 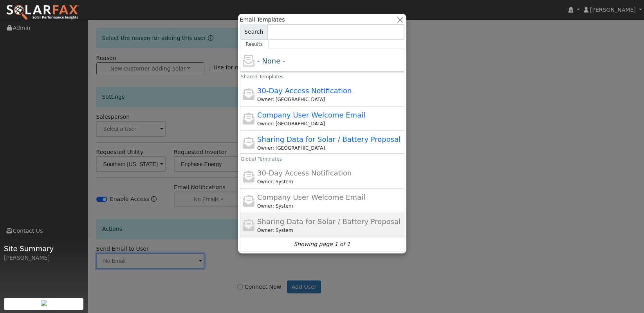 What do you see at coordinates (44, 248) in the screenshot?
I see `span: Site Summary` at bounding box center [44, 248].